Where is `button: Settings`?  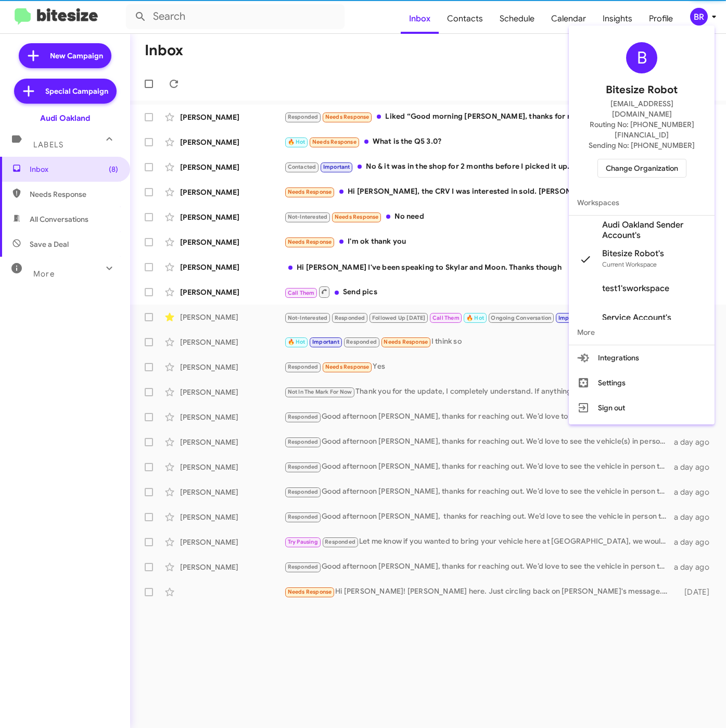 button: Settings is located at coordinates (642, 383).